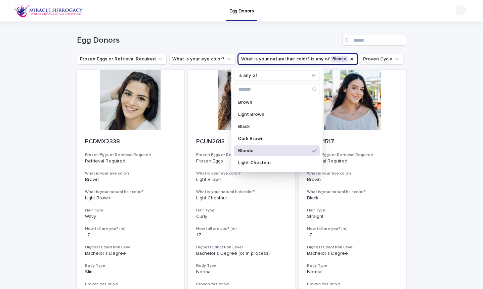  Describe the element at coordinates (241, 217) in the screenshot. I see `p: Curly` at that location.